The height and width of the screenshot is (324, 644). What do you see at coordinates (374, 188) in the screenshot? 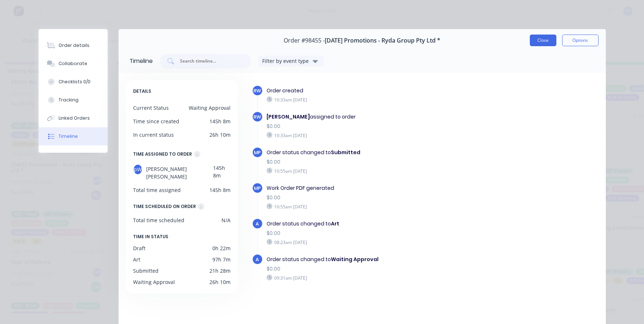
I see `div: Work Order PDF generated` at bounding box center [374, 188].